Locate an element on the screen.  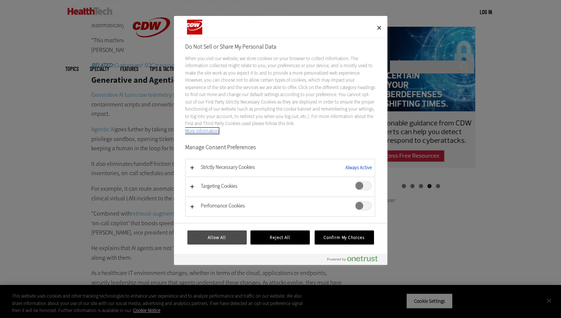
h2: Do Not Sell or Share My Personal Data is located at coordinates (280, 47).